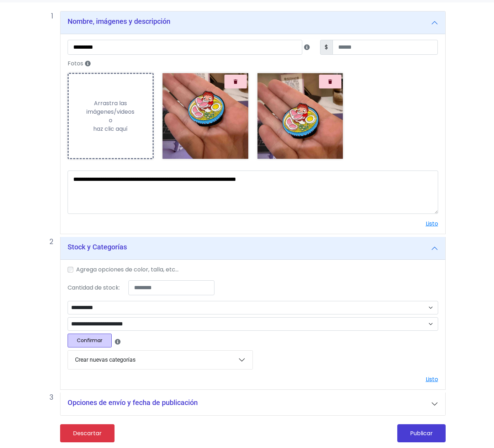 Image resolution: width=494 pixels, height=448 pixels. Describe the element at coordinates (133, 402) in the screenshot. I see `h5: Opciones de envío y fecha de publicación` at that location.